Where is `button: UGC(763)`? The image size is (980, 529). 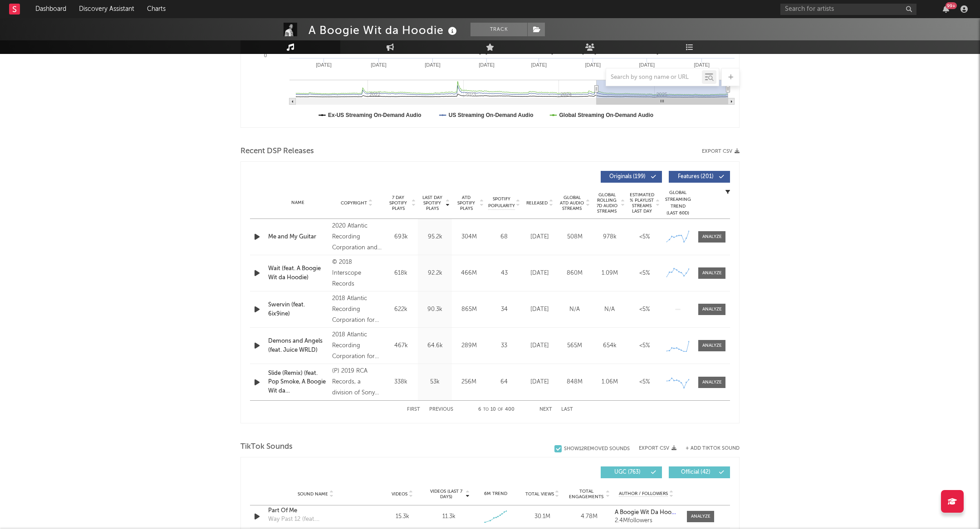 button: UGC(763) is located at coordinates (631, 472).